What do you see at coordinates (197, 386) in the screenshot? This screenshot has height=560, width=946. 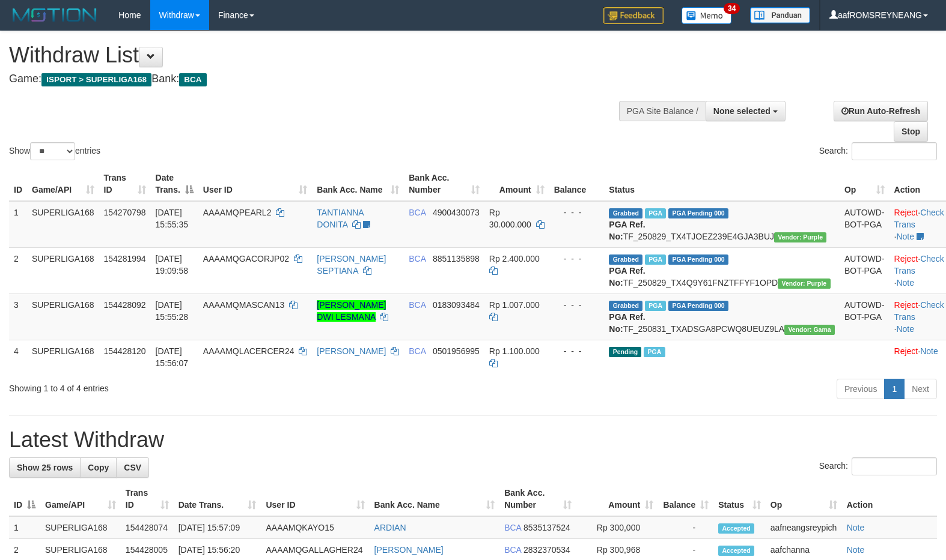 I see `div: Showing 1 to 4 of 4 entries` at bounding box center [197, 386].